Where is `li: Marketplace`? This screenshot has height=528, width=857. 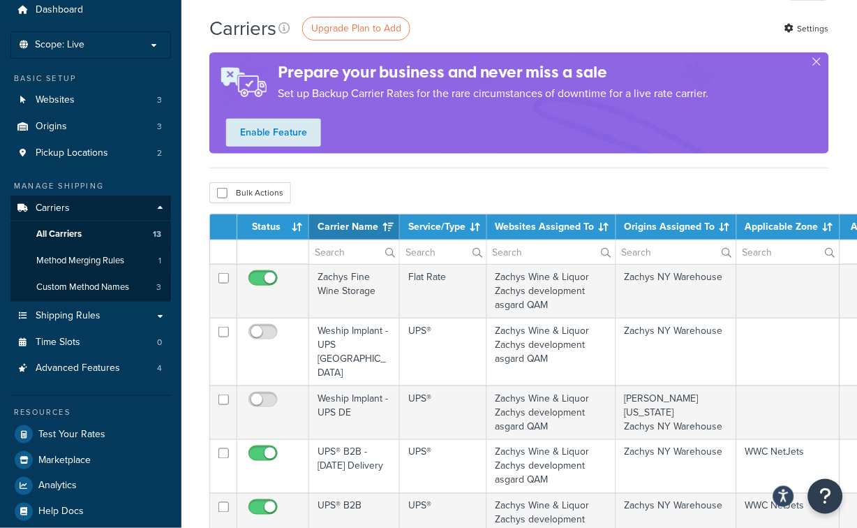
li: Marketplace is located at coordinates (91, 460).